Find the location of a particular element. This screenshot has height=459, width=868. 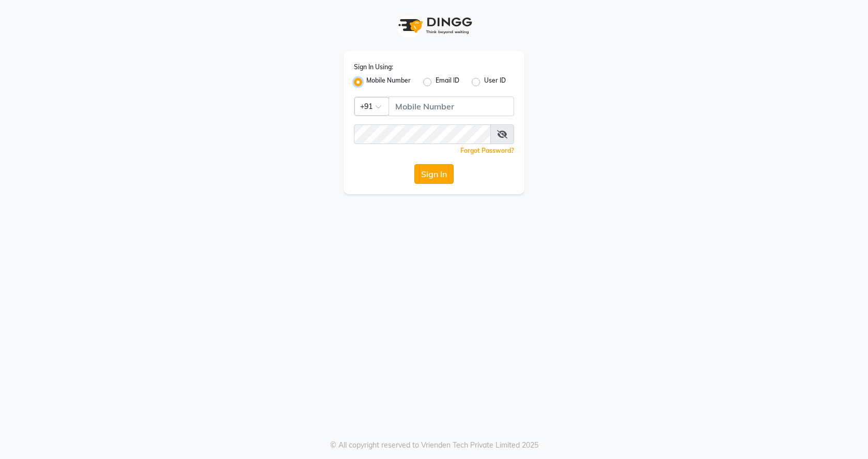

label: Email ID is located at coordinates (447, 82).